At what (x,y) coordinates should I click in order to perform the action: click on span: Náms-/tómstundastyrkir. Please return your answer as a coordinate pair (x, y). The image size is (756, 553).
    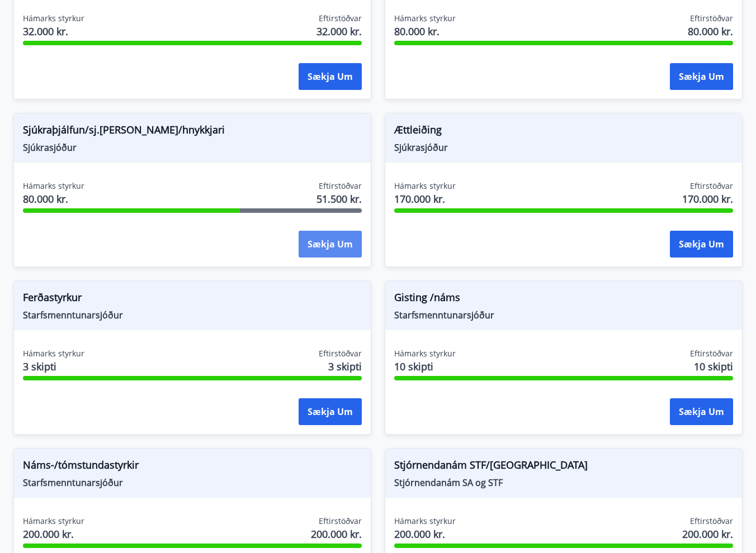
    Looking at the image, I should click on (192, 467).